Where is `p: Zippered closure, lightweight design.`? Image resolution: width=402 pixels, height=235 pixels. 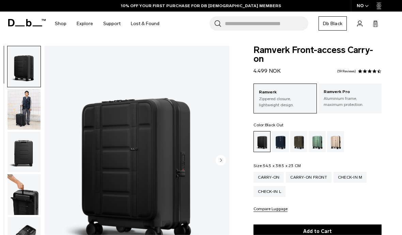
p: Zippered closure, lightweight design. is located at coordinates (284, 102).